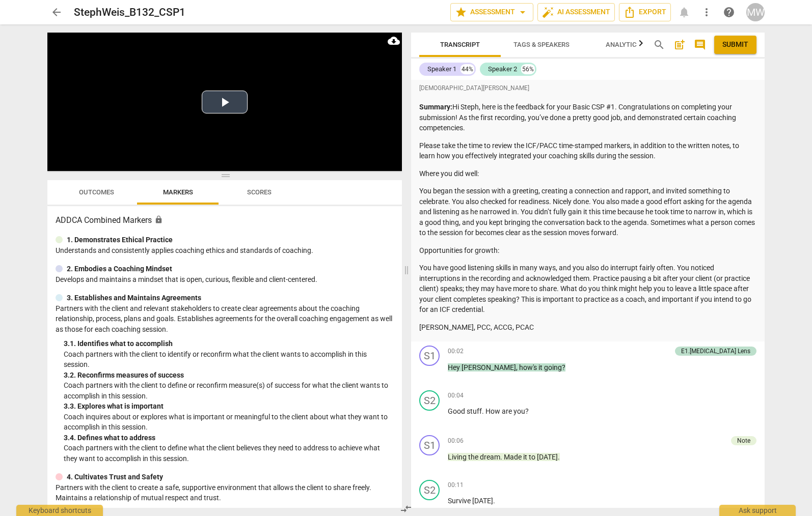 Image resolution: width=812 pixels, height=516 pixels. What do you see at coordinates (442, 69) in the screenshot?
I see `div: Speaker 1` at bounding box center [442, 69].